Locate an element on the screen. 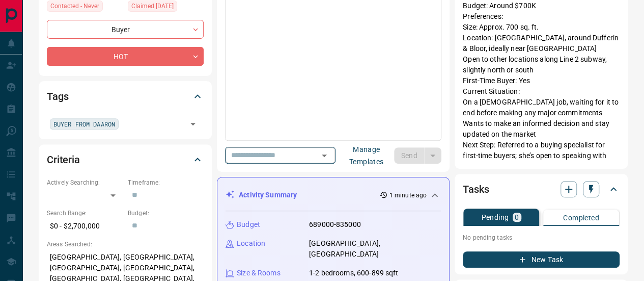  div: Buyer is located at coordinates (125, 29).